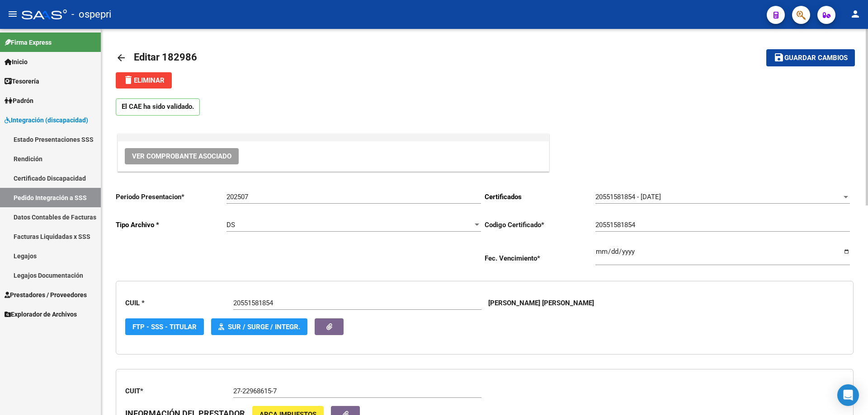 This screenshot has height=415, width=868. Describe the element at coordinates (165, 57) in the screenshot. I see `span: Editar 182986` at that location.